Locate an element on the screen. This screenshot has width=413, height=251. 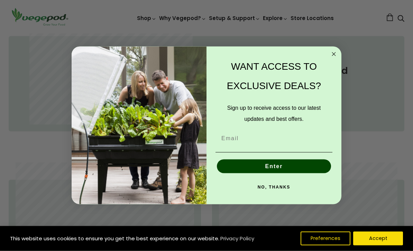
button: NO, THANKS is located at coordinates (274, 187).